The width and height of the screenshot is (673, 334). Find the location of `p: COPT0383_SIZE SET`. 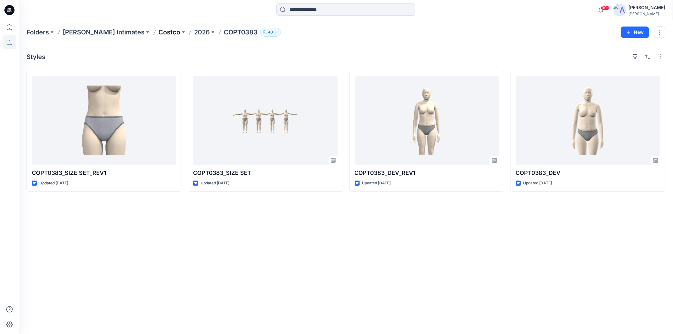

p: COPT0383_SIZE SET is located at coordinates (265, 173).